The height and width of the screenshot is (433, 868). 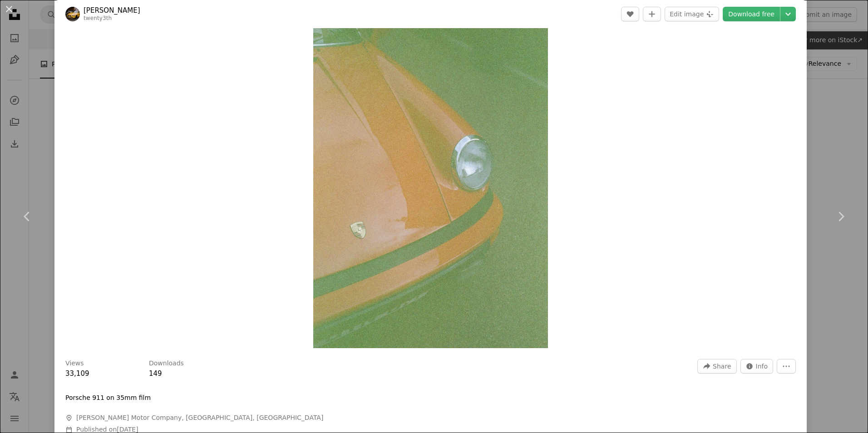 What do you see at coordinates (155, 373) in the screenshot?
I see `span: 149` at bounding box center [155, 373].